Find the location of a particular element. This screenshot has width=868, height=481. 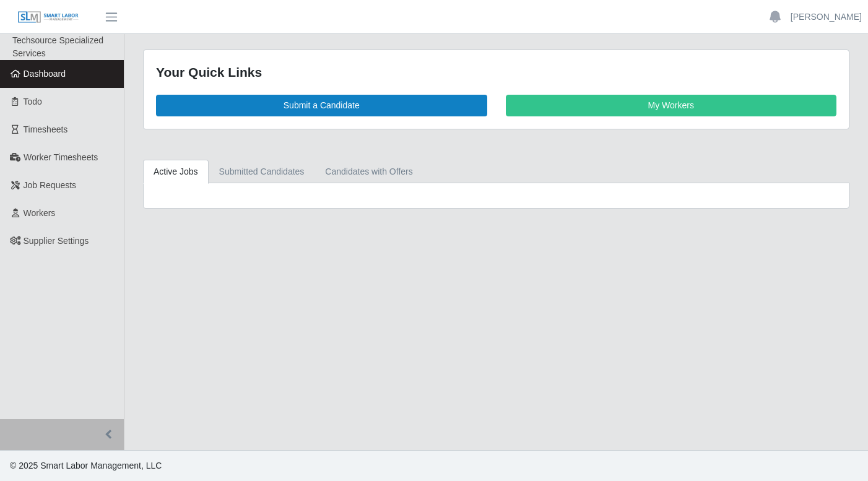

span: © 2025 Smart Labor Management, LLC is located at coordinates (85, 465).